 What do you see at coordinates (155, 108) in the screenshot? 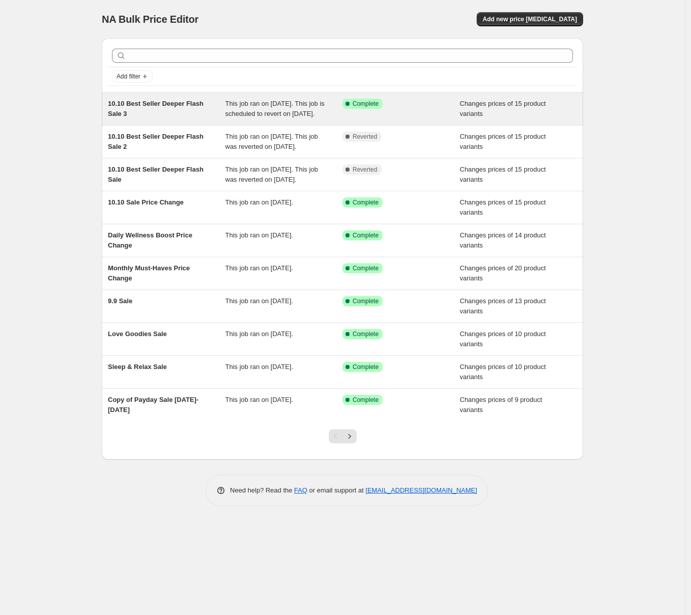
I see `span: 10.10 Best Seller Deeper Flash Sale 3` at bounding box center [155, 108].